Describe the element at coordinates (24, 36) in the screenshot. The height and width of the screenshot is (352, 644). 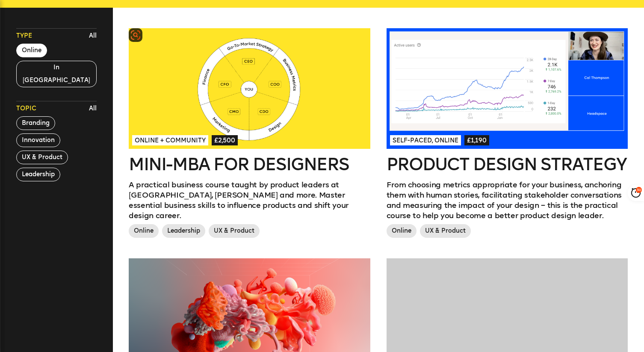
I see `span: Type` at that location.